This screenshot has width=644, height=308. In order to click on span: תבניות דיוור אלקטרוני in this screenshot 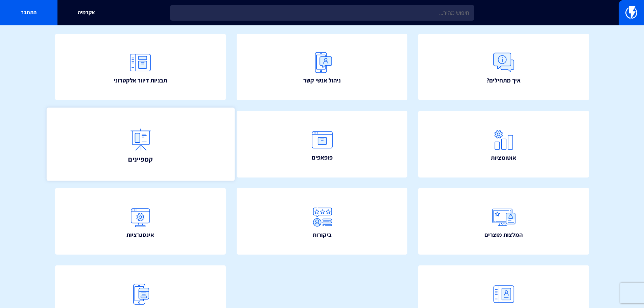, I will do `click(140, 80)`.